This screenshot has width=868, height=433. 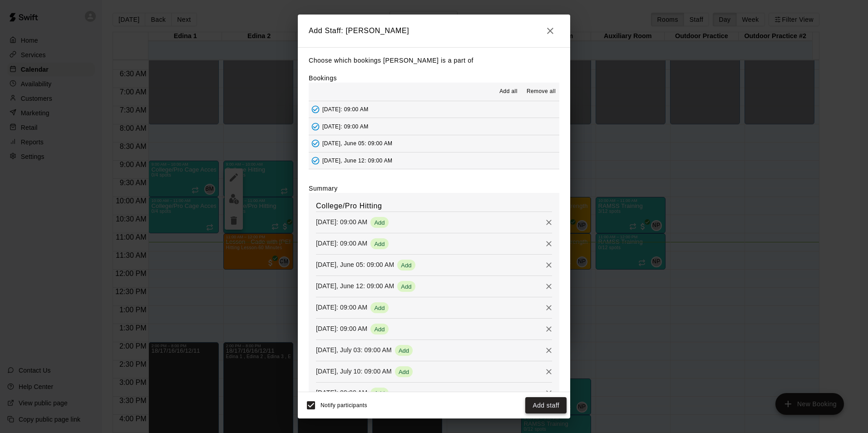 I want to click on button: Add all, so click(x=508, y=92).